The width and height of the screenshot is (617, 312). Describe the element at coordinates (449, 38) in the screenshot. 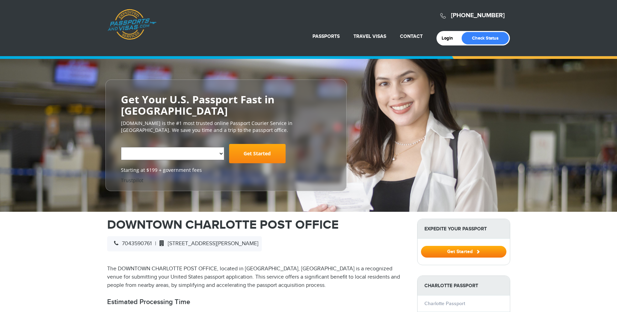

I see `a: Login` at that location.